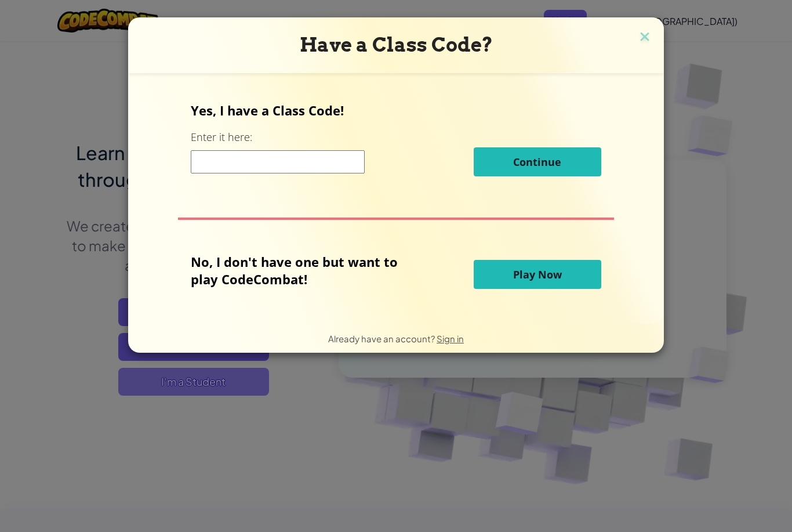 The image size is (792, 532). Describe the element at coordinates (382, 338) in the screenshot. I see `span: Already have an account?` at that location.